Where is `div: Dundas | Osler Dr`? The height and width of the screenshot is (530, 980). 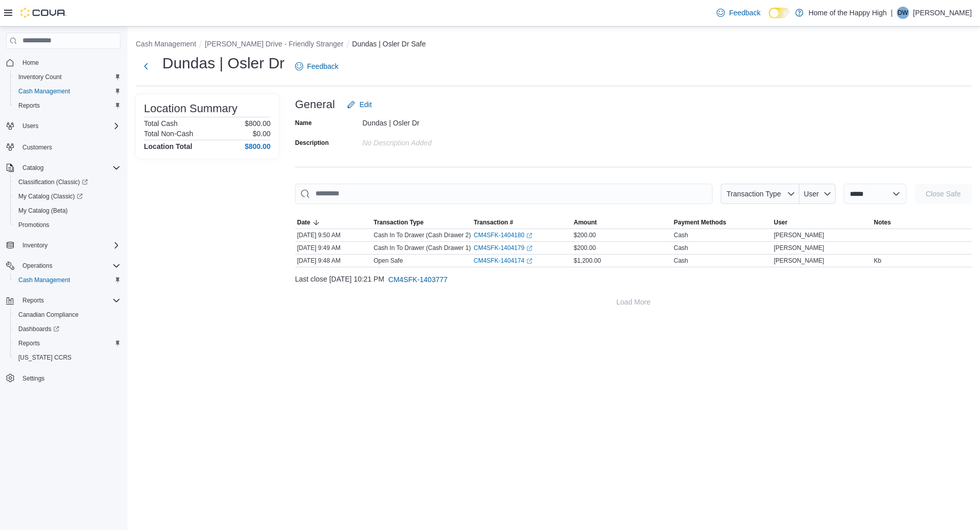 div: Dundas | Osler Dr is located at coordinates (431, 121).